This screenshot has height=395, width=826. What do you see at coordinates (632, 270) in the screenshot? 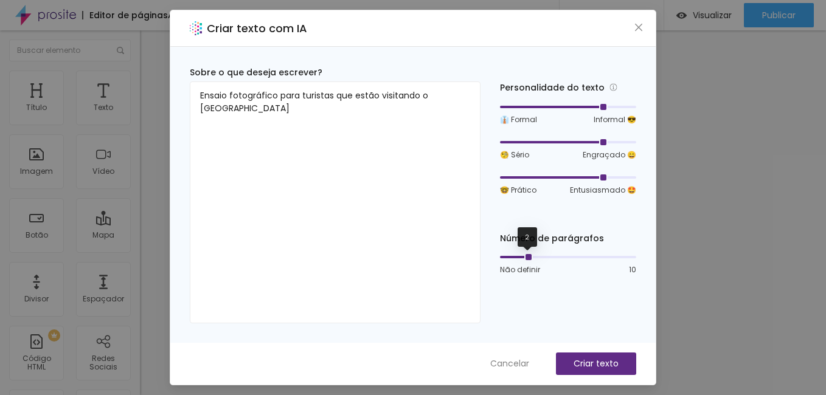
I see `span: 10` at bounding box center [632, 270].